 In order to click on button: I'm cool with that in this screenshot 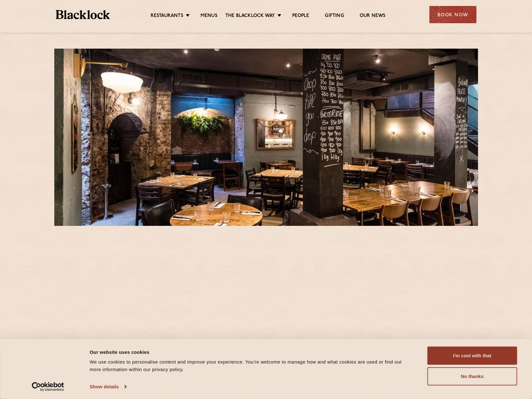, I will do `click(472, 356)`.